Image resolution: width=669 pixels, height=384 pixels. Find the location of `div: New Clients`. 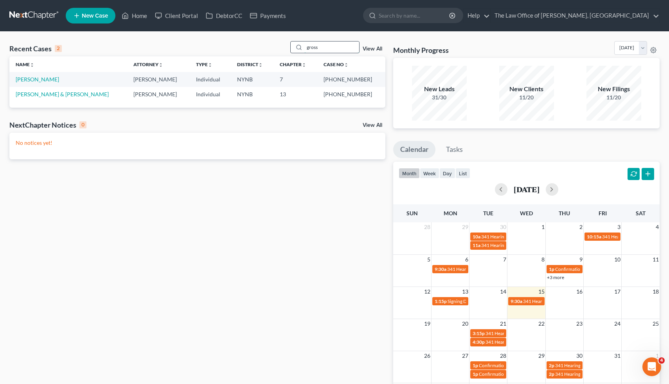

div: New Clients is located at coordinates (526, 89).